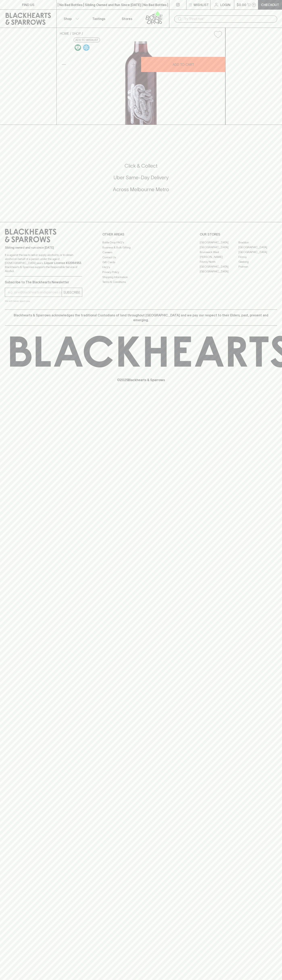 The image size is (282, 980). I want to click on p: We will never spam you, so click(43, 301).